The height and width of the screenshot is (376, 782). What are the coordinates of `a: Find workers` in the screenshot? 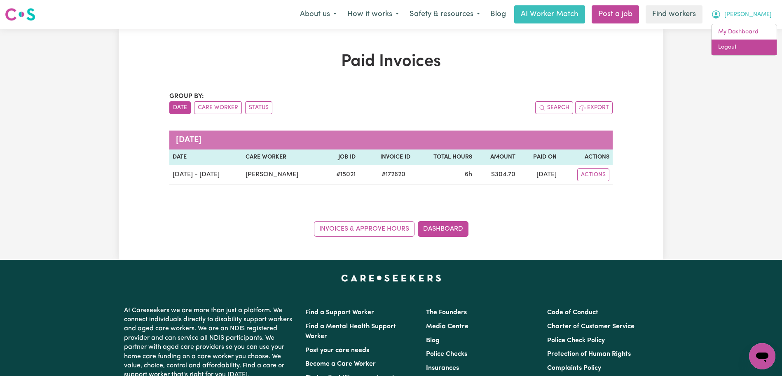 It's located at (674, 14).